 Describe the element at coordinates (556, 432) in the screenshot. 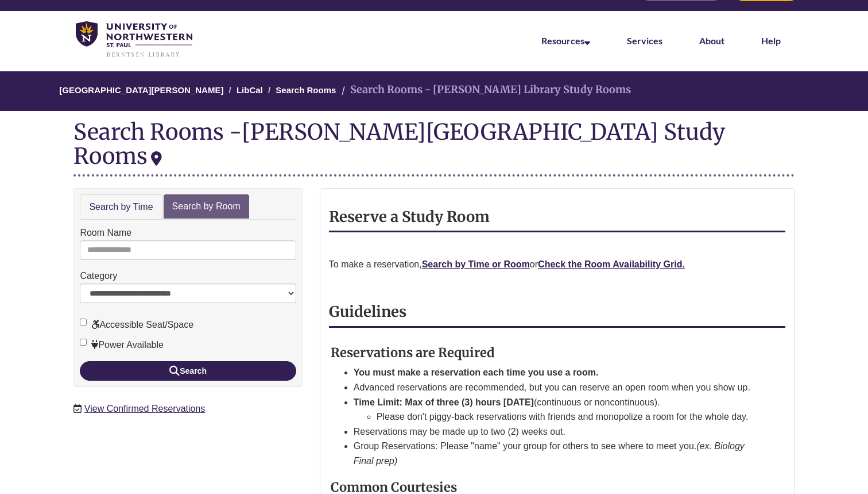

I see `li: Reservations may be made up to two (2) weeks out.` at that location.